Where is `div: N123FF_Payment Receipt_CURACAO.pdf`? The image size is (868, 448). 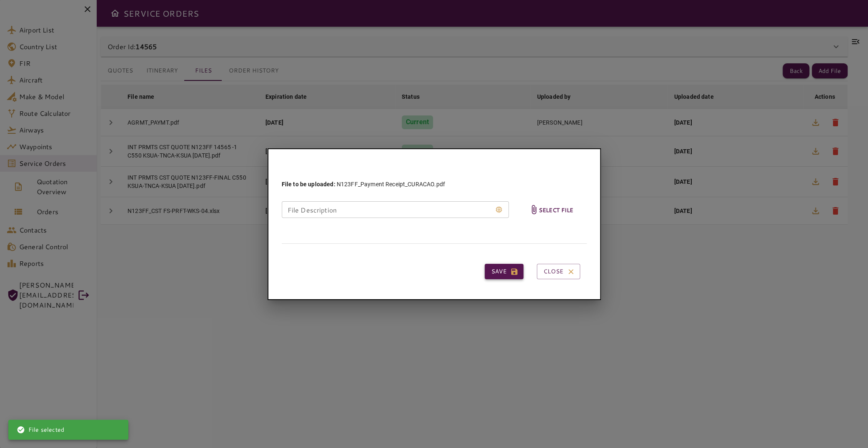 div: N123FF_Payment Receipt_CURACAO.pdf is located at coordinates (363, 184).